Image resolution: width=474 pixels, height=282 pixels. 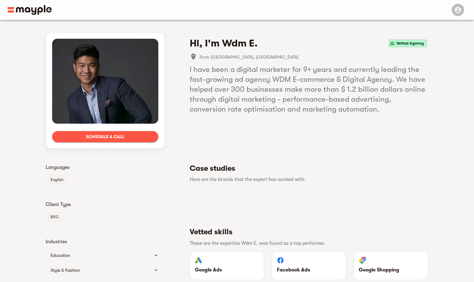 What do you see at coordinates (457, 9) in the screenshot?
I see `span: Menu` at bounding box center [457, 9].